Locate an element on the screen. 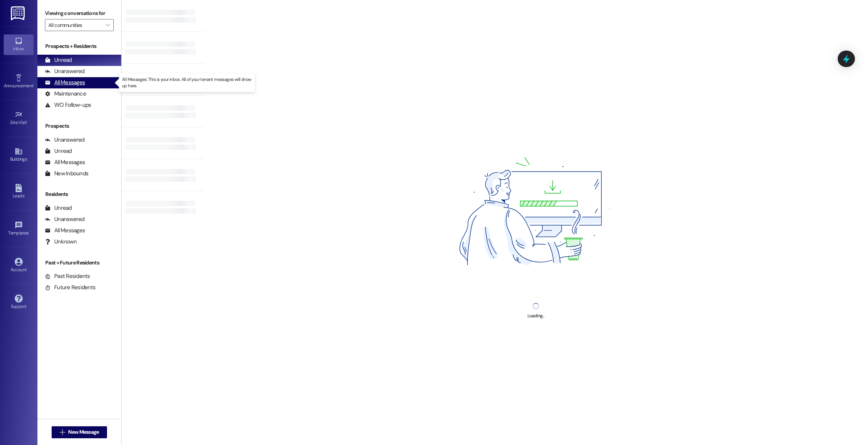 The height and width of the screenshot is (445, 868). input: All communities is located at coordinates (75, 25).